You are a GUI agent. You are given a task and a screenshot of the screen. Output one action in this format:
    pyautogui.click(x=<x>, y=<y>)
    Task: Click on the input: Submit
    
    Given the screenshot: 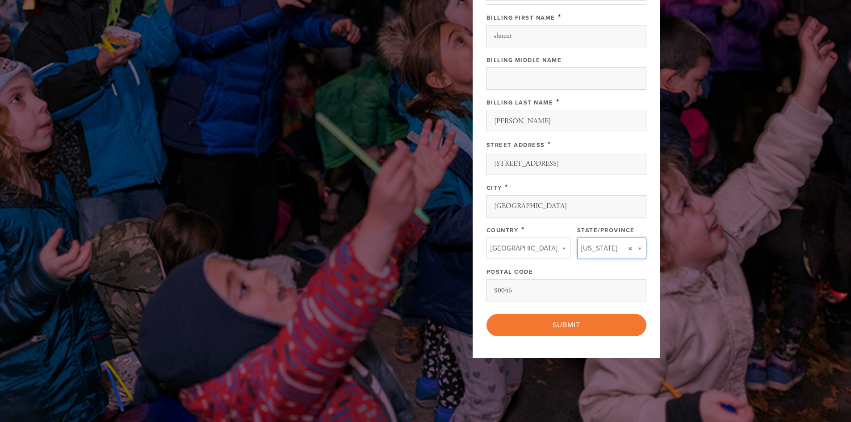 What is the action you would take?
    pyautogui.click(x=566, y=325)
    